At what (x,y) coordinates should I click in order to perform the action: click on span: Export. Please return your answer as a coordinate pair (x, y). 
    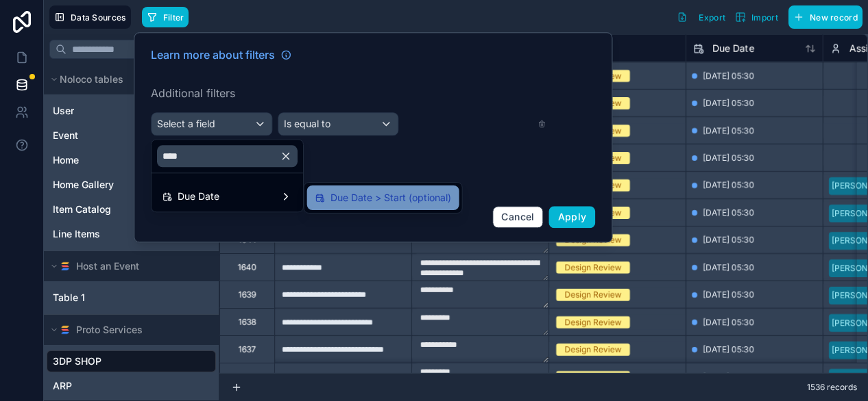
    Looking at the image, I should click on (711, 17).